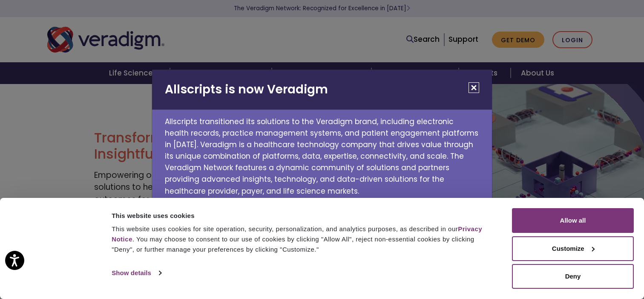 The height and width of the screenshot is (299, 644). Describe the element at coordinates (322, 153) in the screenshot. I see `p: Allscripts transitioned its solutions to the Veradigm brand, including electronic health records,...` at that location.